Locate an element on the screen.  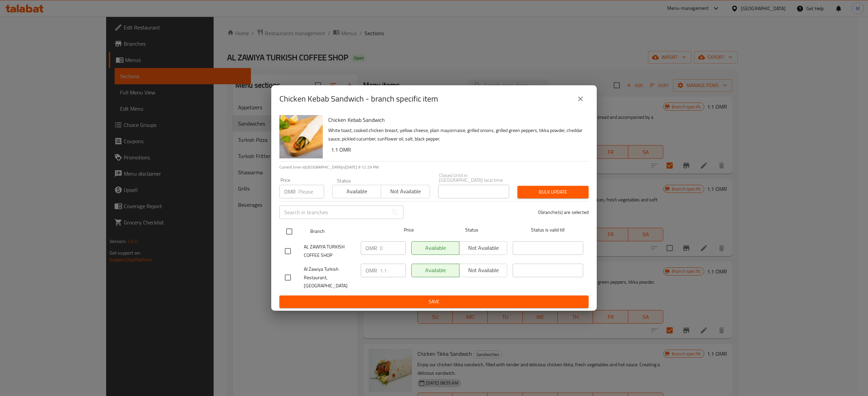
button: close is located at coordinates (581, 99).